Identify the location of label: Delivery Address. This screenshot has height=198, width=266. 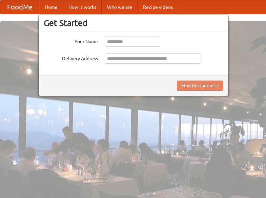
(71, 58).